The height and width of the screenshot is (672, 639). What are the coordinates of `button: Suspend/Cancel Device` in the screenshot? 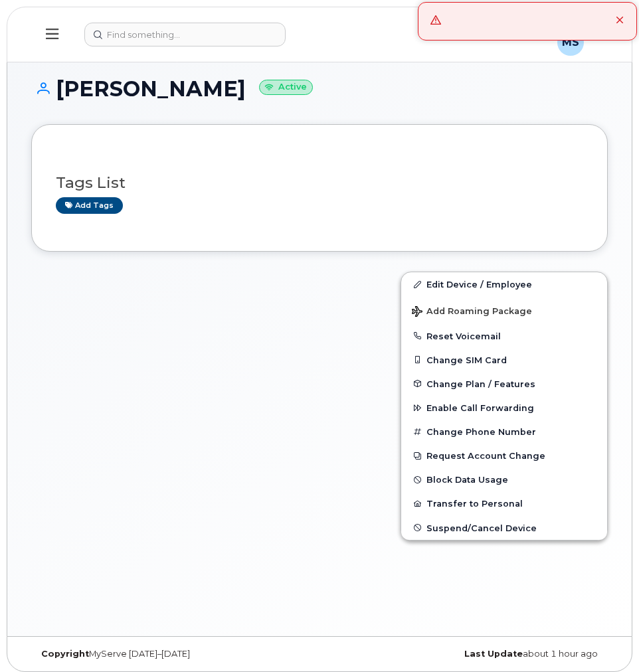 It's located at (505, 528).